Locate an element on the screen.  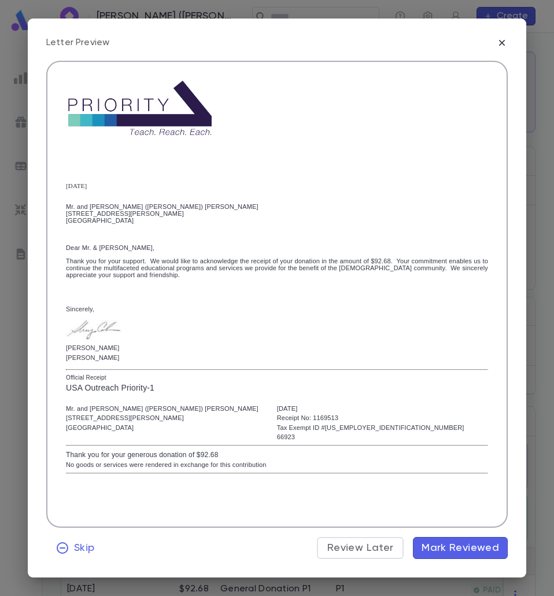
div: Official Receipt is located at coordinates (277, 377).